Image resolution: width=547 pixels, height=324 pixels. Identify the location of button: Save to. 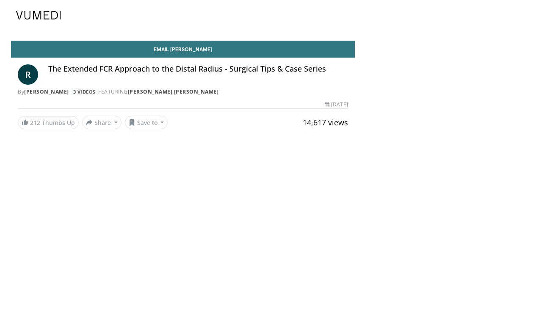
(147, 122).